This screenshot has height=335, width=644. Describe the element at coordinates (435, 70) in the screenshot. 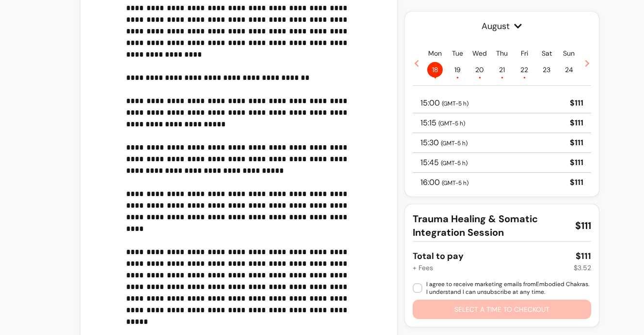

I see `span: 18` at that location.